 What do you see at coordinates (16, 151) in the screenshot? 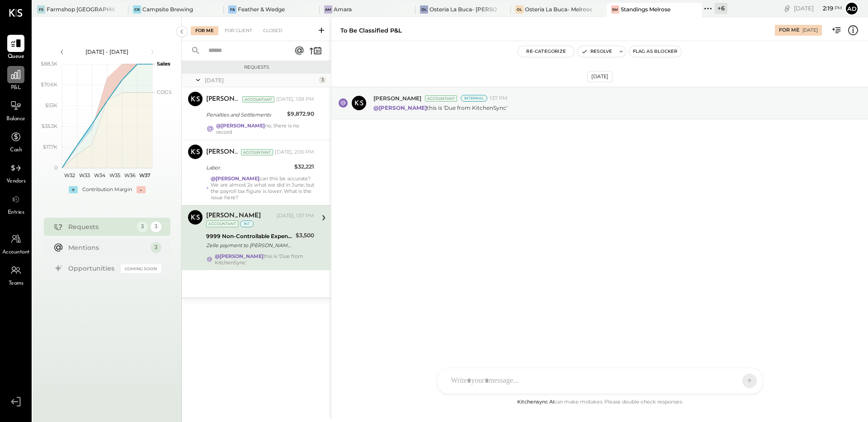
I see `span: Cash` at bounding box center [16, 151].